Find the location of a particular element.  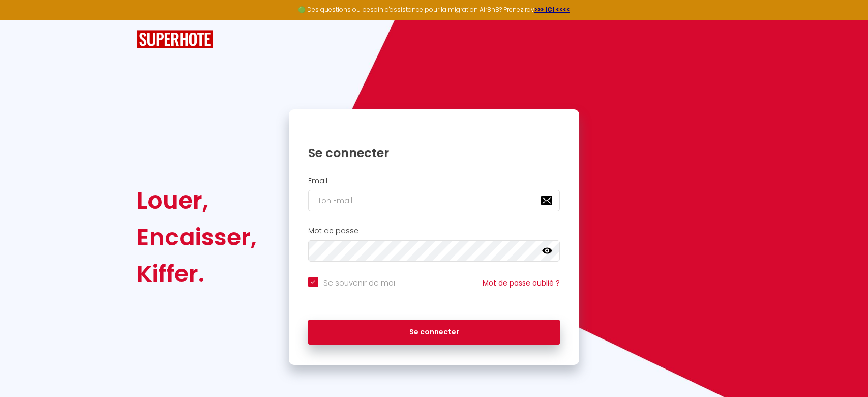

a: Mot de passe oublié ? is located at coordinates (521, 283).